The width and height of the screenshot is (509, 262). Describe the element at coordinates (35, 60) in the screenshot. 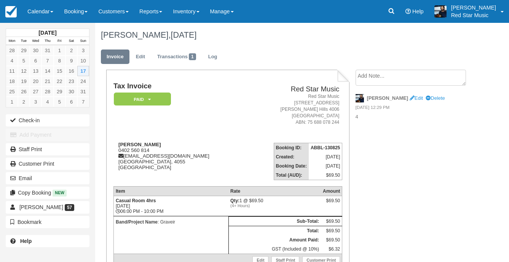

I see `a: 6` at that location.